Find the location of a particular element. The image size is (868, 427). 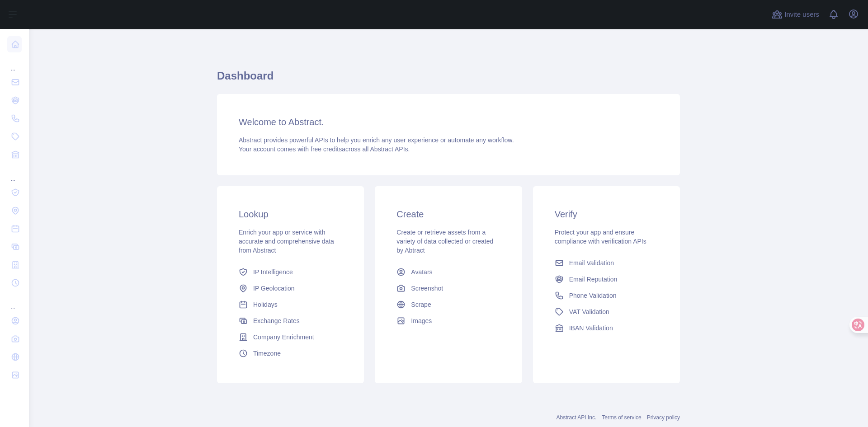

span: Protect your app and ensure compliance with verification APIs is located at coordinates (600, 237).